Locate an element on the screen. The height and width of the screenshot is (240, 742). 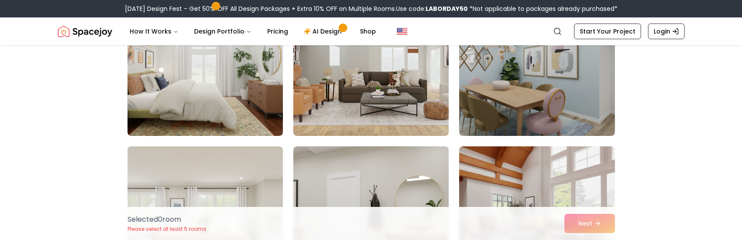
p: Please select at least 5 rooms is located at coordinates (167, 229).